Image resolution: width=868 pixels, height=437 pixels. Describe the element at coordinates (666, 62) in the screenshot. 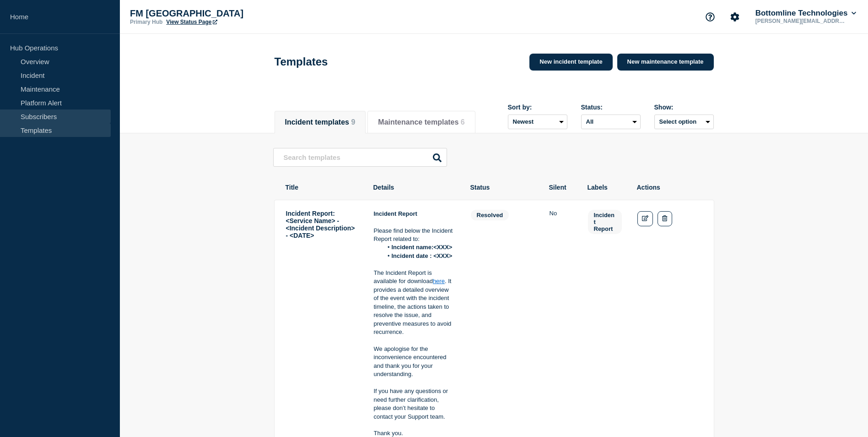

I see `a: New maintenance template` at that location.